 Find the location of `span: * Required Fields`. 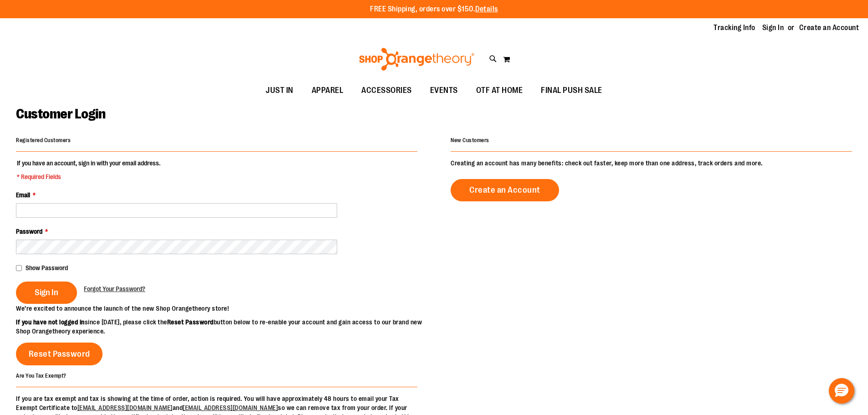

span: * Required Fields is located at coordinates (89, 177).